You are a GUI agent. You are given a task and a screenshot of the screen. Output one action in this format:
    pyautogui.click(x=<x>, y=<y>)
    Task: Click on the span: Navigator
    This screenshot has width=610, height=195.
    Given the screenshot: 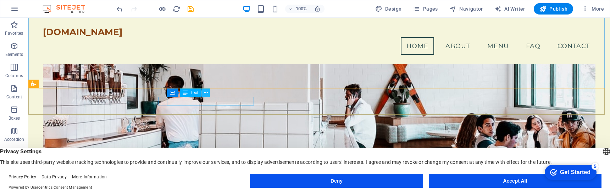 What is the action you would take?
    pyautogui.click(x=466, y=9)
    